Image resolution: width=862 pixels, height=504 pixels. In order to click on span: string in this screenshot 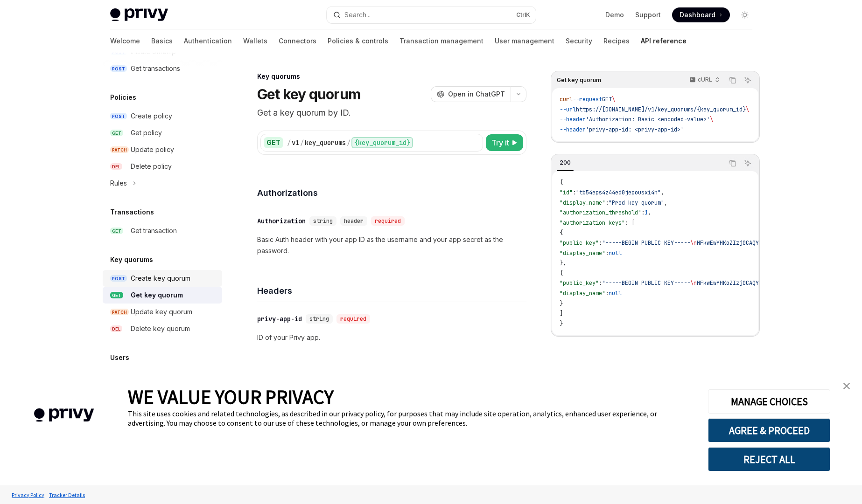, I will do `click(319, 319)`.